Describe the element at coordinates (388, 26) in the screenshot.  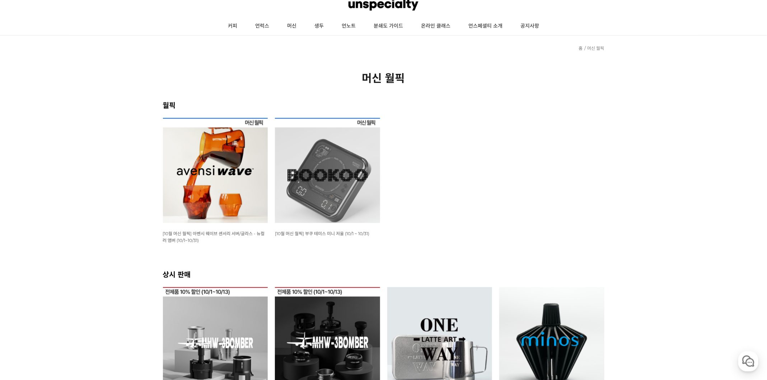
I see `a: 분쇄도 가이드` at that location.